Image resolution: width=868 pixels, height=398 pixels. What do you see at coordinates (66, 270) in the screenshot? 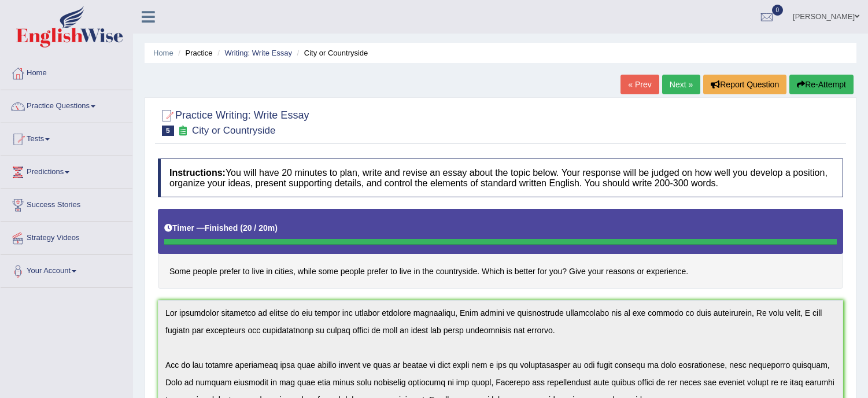
I see `a: Your Account` at bounding box center [66, 270].